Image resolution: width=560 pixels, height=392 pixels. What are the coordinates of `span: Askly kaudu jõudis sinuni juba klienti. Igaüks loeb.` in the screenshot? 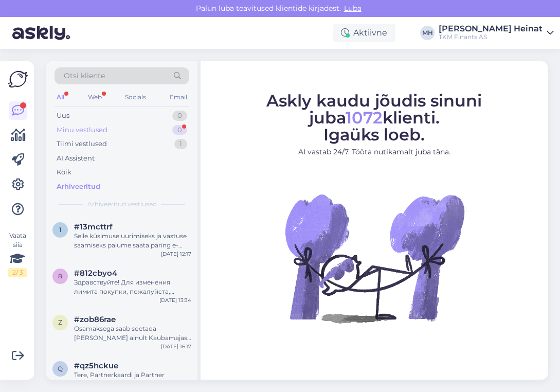 It's located at (374, 117).